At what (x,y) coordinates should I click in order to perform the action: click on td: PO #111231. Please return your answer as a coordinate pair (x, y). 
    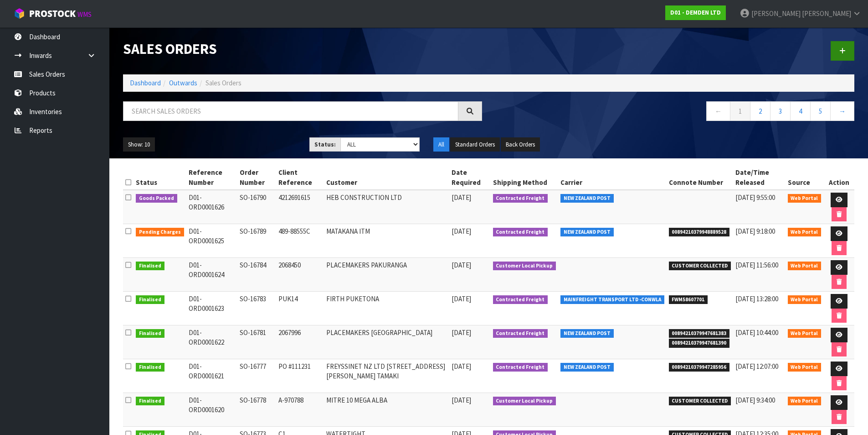
    Looking at the image, I should click on (300, 376).